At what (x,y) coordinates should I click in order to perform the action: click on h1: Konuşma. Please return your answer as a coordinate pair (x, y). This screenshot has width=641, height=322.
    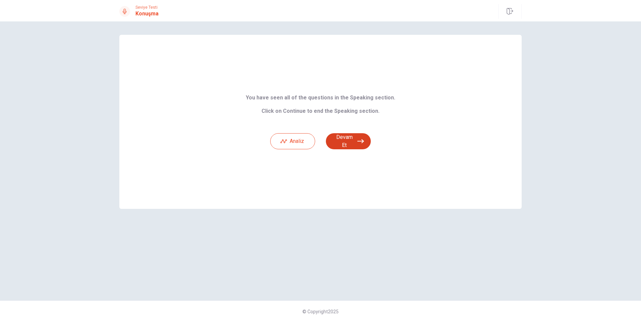
    Looking at the image, I should click on (147, 14).